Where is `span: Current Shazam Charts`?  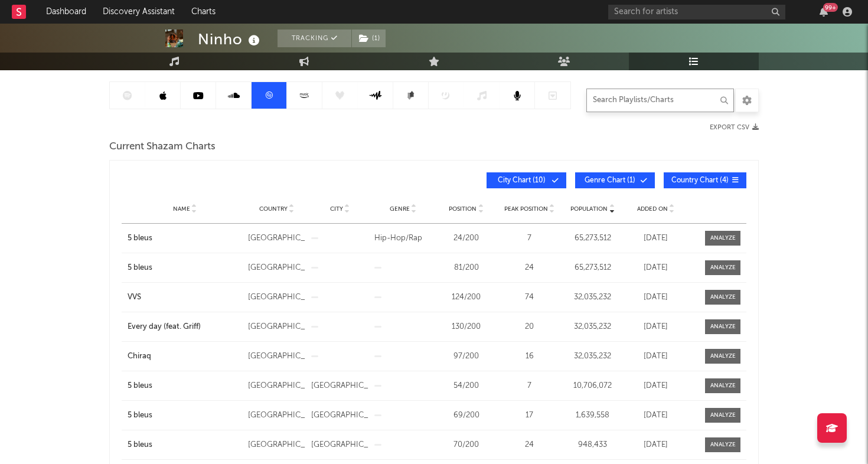 span: Current Shazam Charts is located at coordinates (162, 147).